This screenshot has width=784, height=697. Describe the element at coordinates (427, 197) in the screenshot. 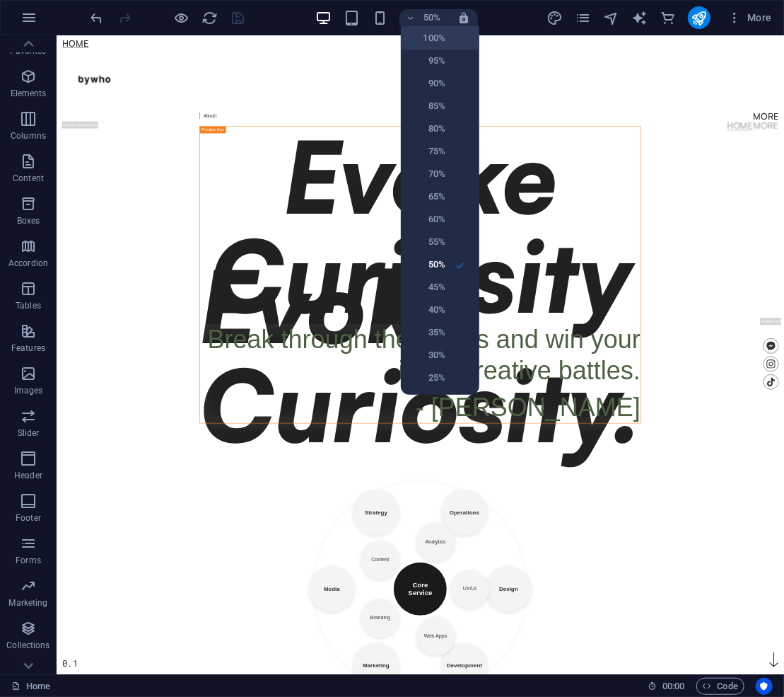

I see `h6: 65%` at that location.